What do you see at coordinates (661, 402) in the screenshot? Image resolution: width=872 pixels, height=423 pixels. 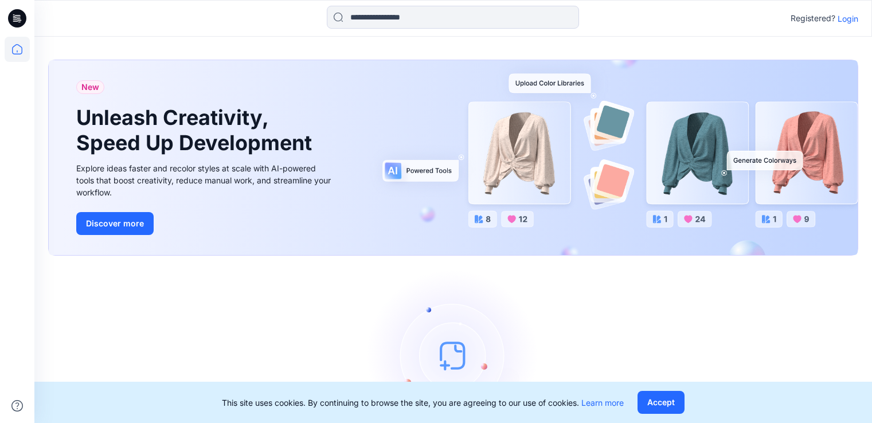 I see `button: Accept` at bounding box center [661, 402].